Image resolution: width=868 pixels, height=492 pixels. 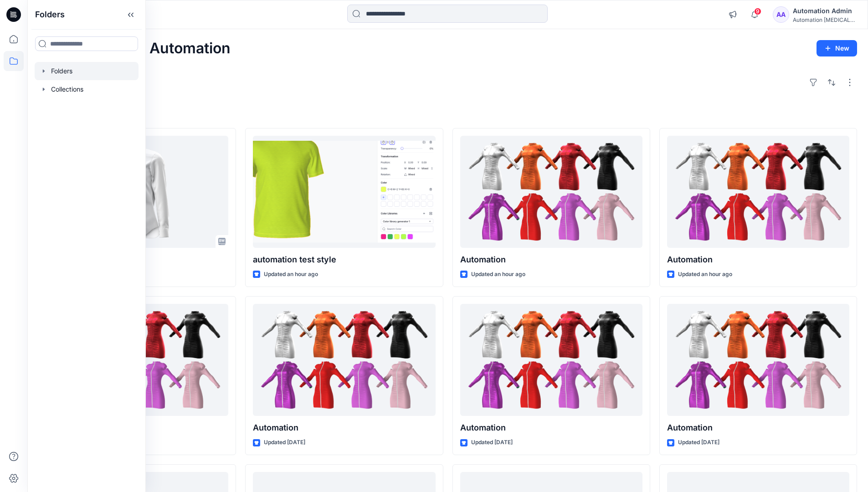 What do you see at coordinates (837, 48) in the screenshot?
I see `button: New` at bounding box center [837, 48].